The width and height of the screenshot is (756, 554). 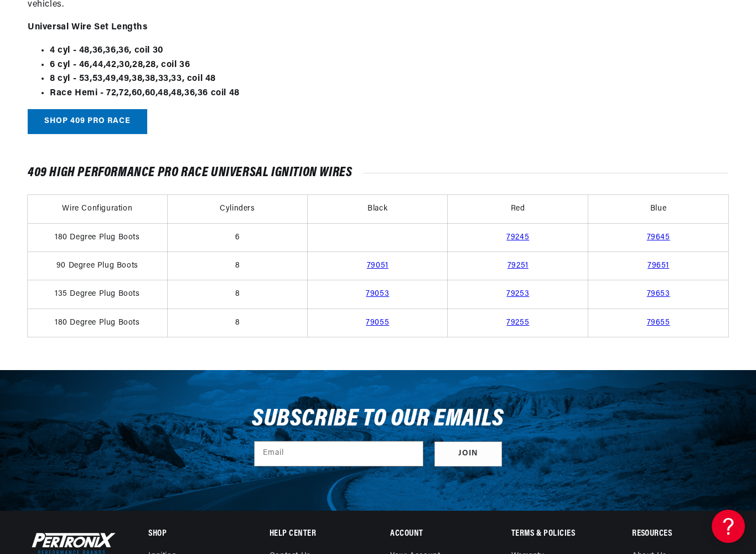 What do you see at coordinates (378, 173) in the screenshot?
I see `h2: 409 High Performance Pro Race Universal Ignition Wires` at bounding box center [378, 173].